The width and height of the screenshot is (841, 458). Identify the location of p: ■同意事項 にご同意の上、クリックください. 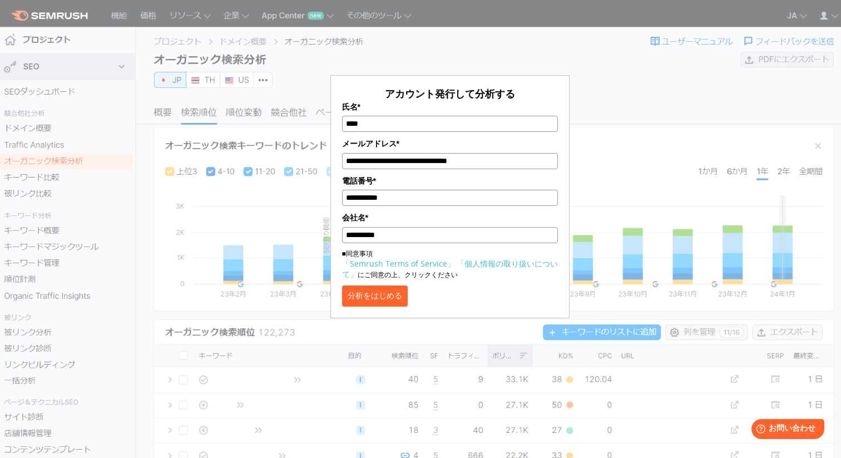
(450, 264).